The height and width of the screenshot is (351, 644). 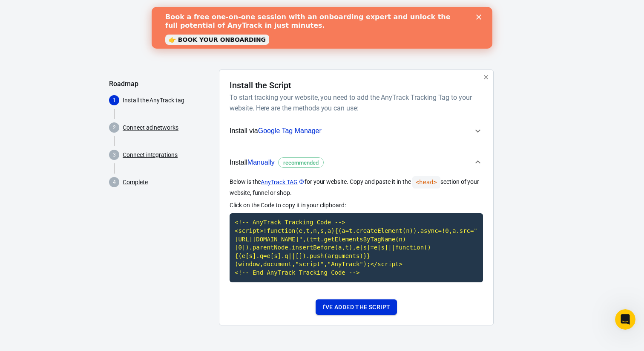 What do you see at coordinates (114, 100) in the screenshot?
I see `text: 1` at bounding box center [114, 100].